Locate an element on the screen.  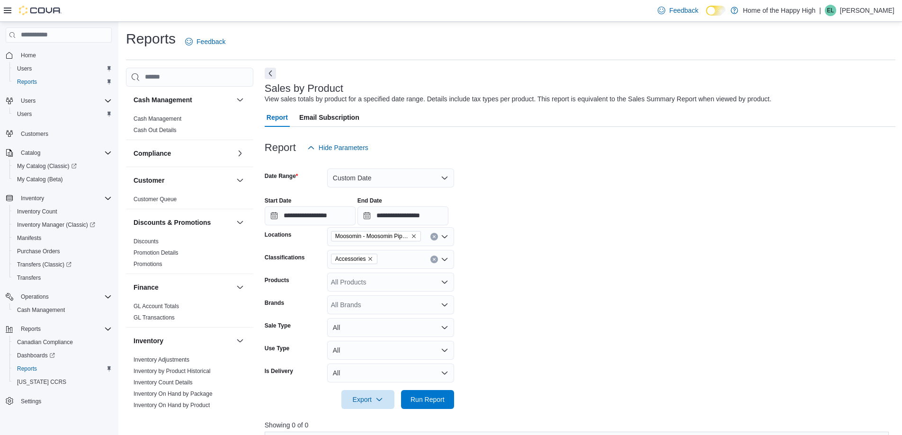
span: Report is located at coordinates (277, 117).